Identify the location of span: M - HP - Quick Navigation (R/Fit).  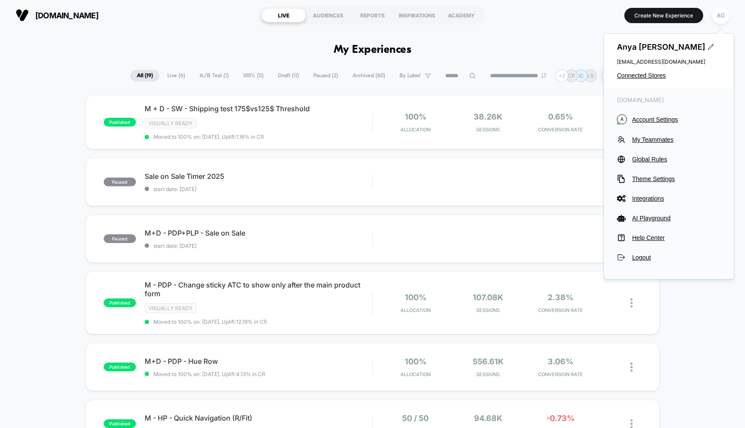
(258, 418).